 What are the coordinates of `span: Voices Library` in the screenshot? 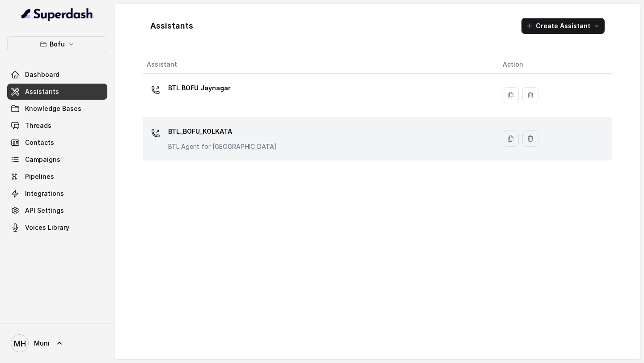 It's located at (47, 227).